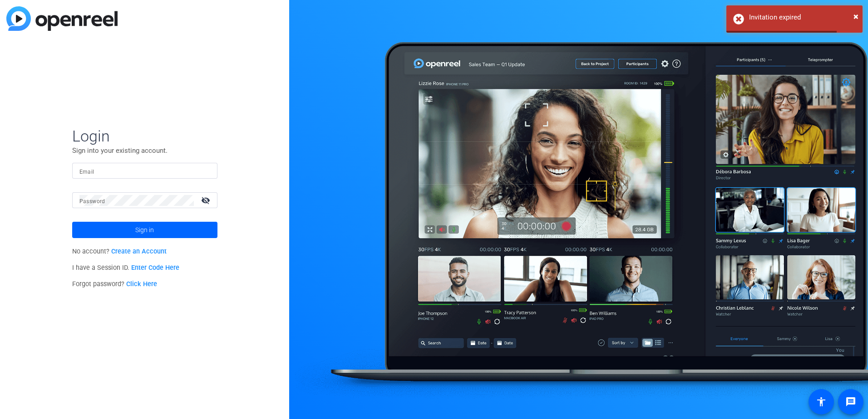  Describe the element at coordinates (145, 230) in the screenshot. I see `button: Sign in` at that location.